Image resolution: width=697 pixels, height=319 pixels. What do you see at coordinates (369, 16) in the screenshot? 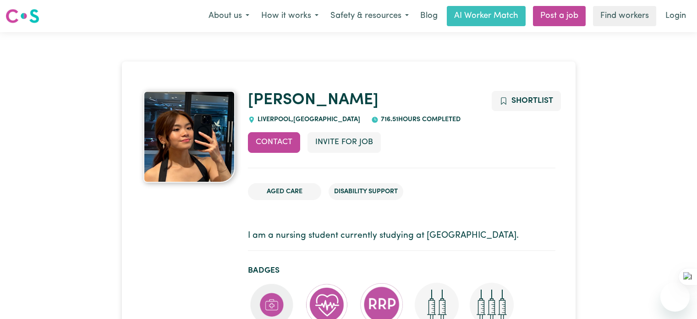
I see `button: Safety & resources` at bounding box center [369, 16].